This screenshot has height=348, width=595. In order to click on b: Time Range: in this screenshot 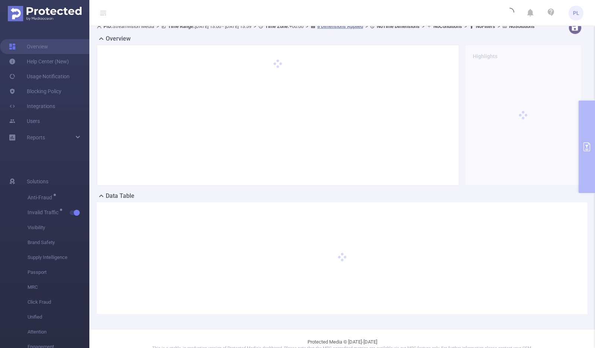, I will do `click(181, 26)`.